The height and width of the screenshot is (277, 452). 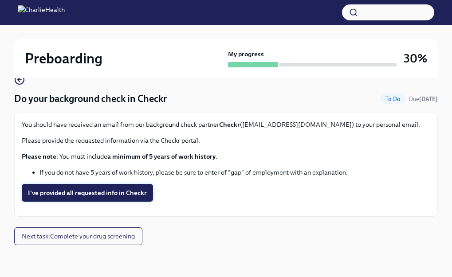 I want to click on span: To Do, so click(x=392, y=99).